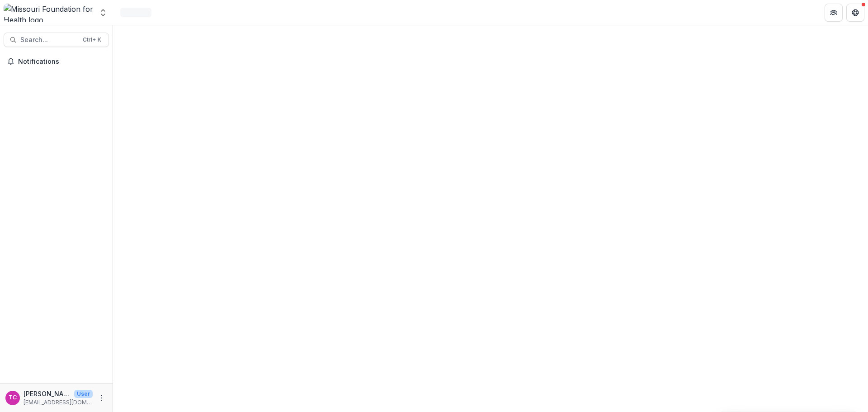 The image size is (868, 412). I want to click on button: More, so click(101, 397).